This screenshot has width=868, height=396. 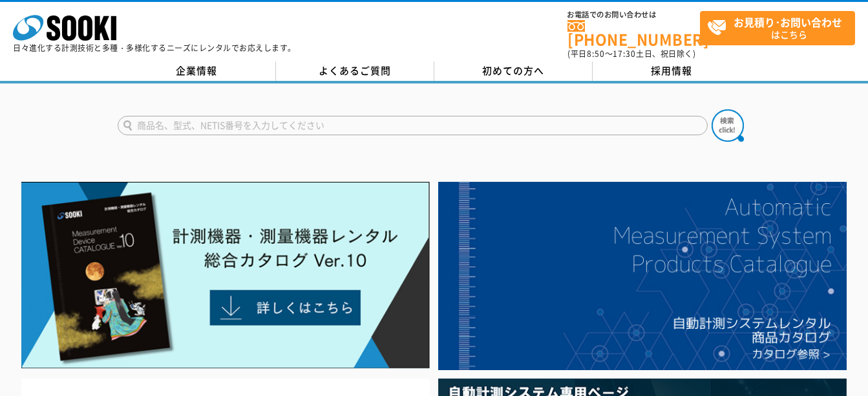 I want to click on a: よくあるご質問, so click(x=354, y=71).